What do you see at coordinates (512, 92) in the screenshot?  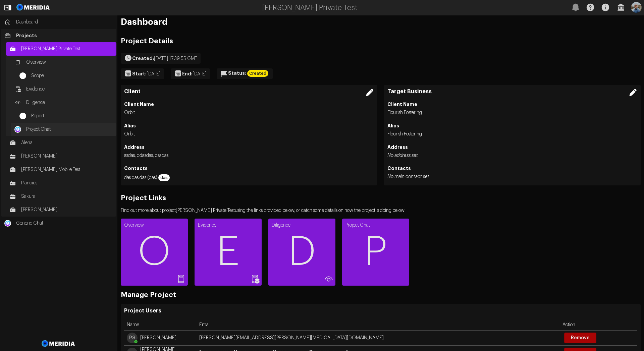 I see `h3: Target Business` at bounding box center [512, 92].